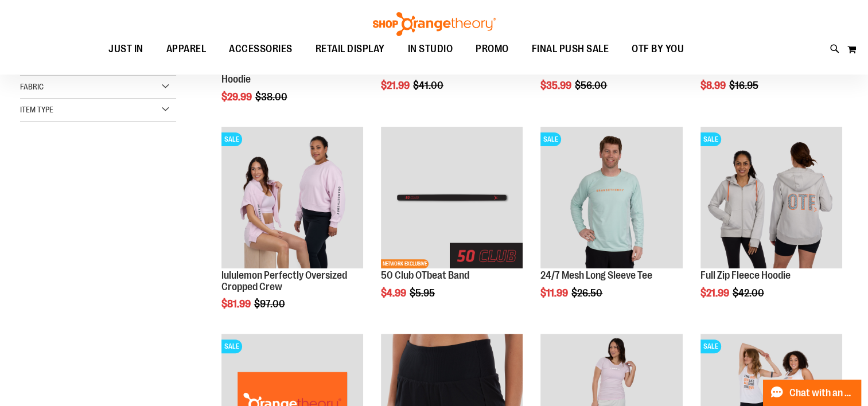 This screenshot has height=406, width=868. Describe the element at coordinates (611, 197) in the screenshot. I see `img: Main Image of 1457095` at that location.